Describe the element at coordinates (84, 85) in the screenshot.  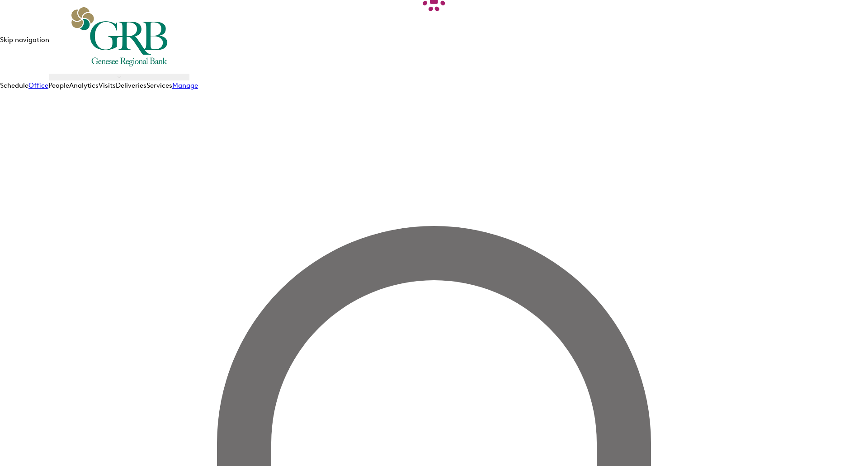
I see `a: Analytics` at that location.